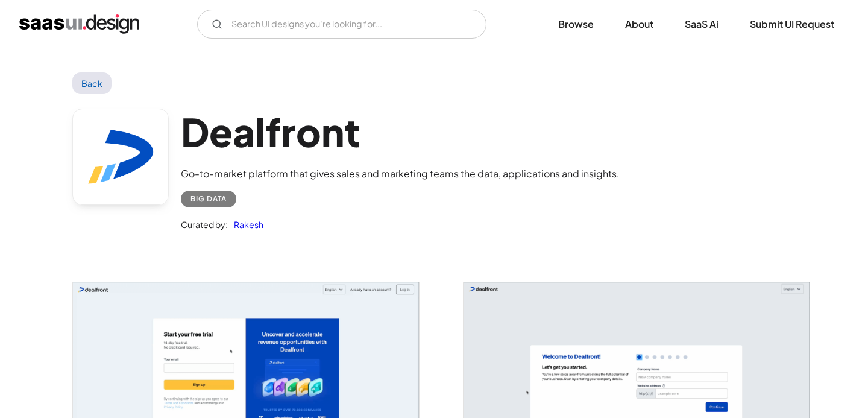 Image resolution: width=868 pixels, height=418 pixels. What do you see at coordinates (342, 24) in the screenshot?
I see `input: Search UI designs you're looking for...` at bounding box center [342, 24].